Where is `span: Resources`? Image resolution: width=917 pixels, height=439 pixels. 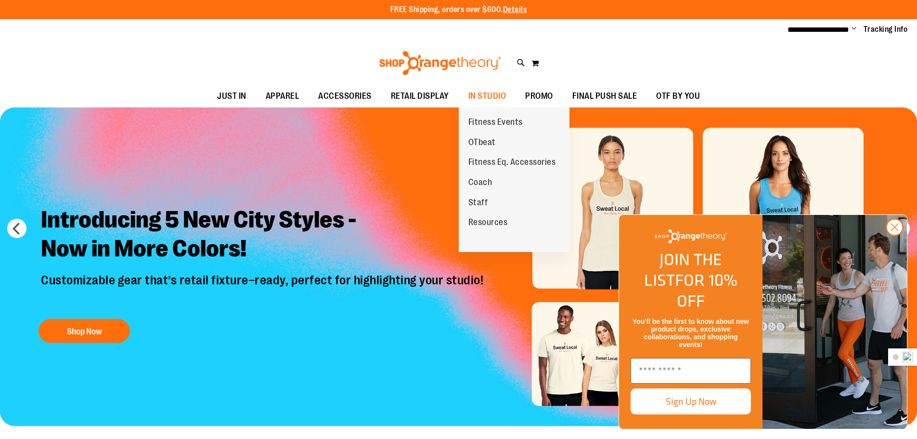
span: Resources is located at coordinates (488, 223).